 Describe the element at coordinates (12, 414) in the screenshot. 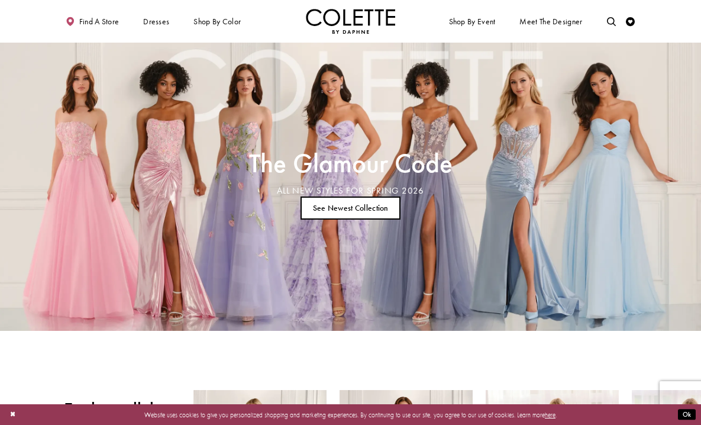

I see `button: Close Dialog` at that location.